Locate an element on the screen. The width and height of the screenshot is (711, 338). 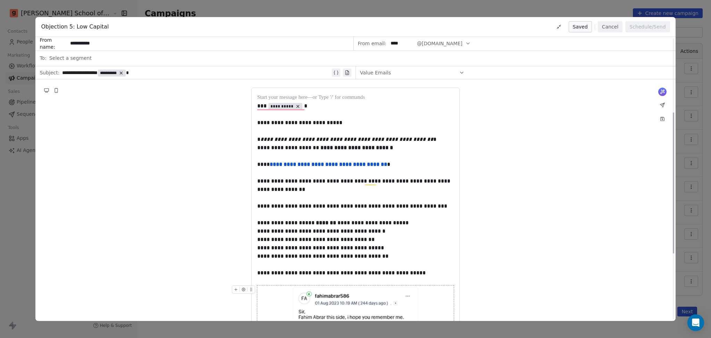
span: Select a segment is located at coordinates (70, 58).